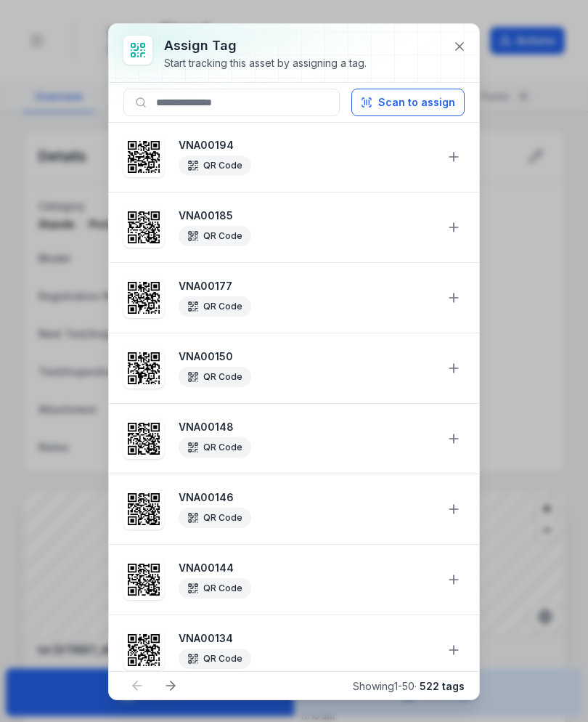 The image size is (588, 722). What do you see at coordinates (306, 427) in the screenshot?
I see `strong: VNA00148` at bounding box center [306, 427].